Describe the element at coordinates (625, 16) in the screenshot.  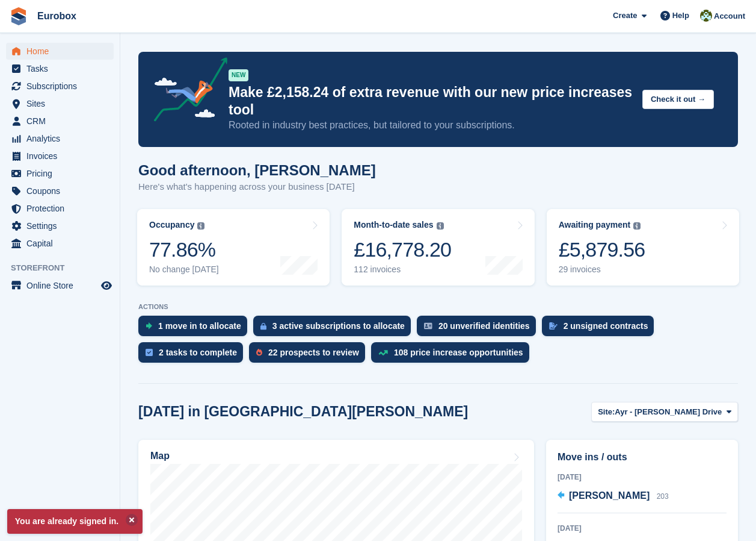
I see `span: Create` at that location.